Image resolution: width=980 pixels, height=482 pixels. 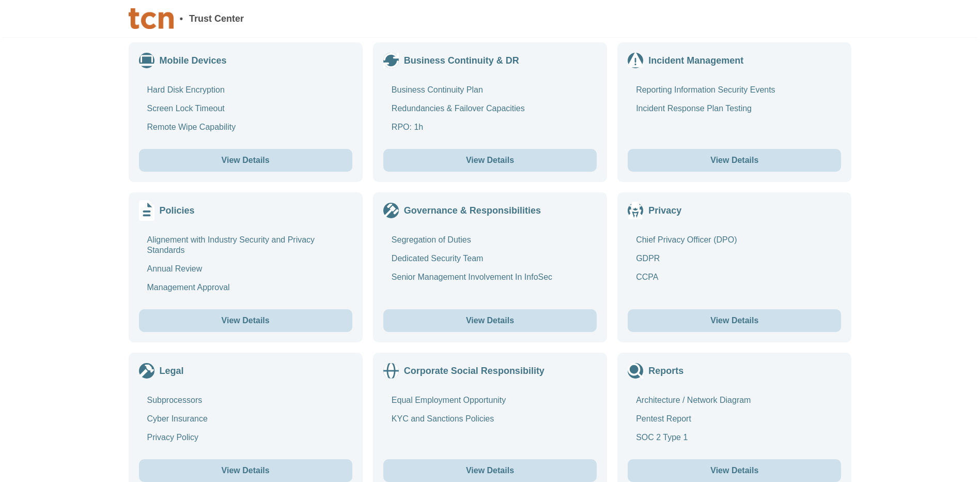 What do you see at coordinates (173, 437) in the screenshot?
I see `div: Privacy Policy` at bounding box center [173, 437].